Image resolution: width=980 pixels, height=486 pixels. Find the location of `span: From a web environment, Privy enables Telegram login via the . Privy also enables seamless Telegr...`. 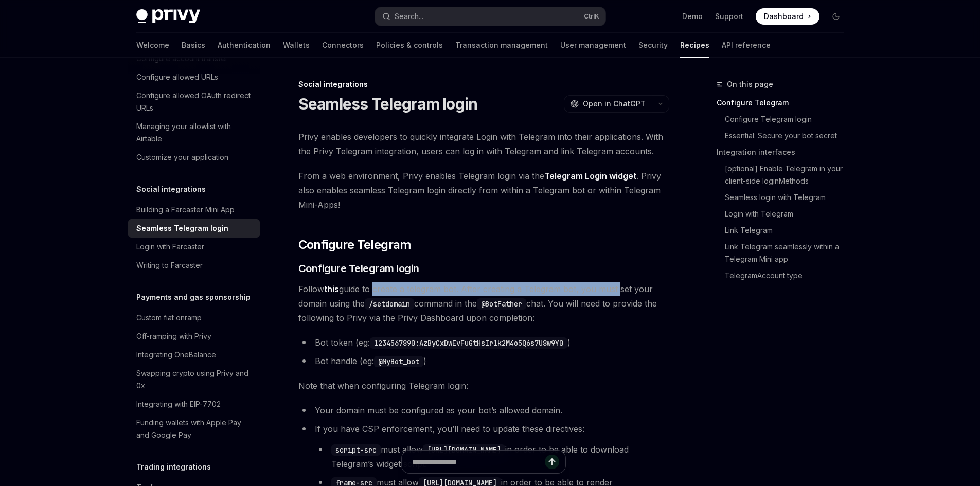

span: From a web environment, Privy enables Telegram login via the . Privy also enables seamless Telegr... is located at coordinates (483, 190).